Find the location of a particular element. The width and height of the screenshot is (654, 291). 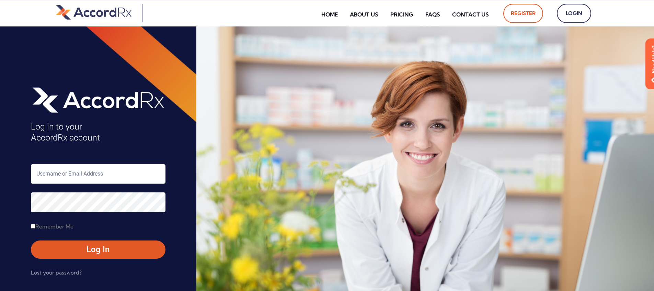

a: Home is located at coordinates (329, 14).